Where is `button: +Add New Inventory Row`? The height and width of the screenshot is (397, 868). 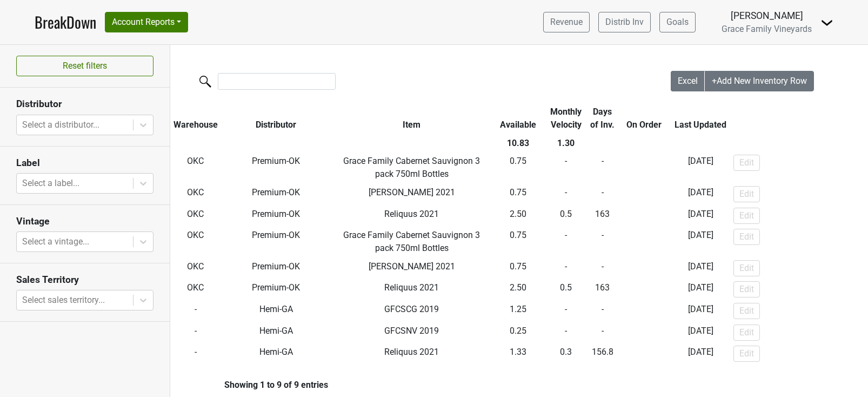 button: +Add New Inventory Row is located at coordinates (759, 81).